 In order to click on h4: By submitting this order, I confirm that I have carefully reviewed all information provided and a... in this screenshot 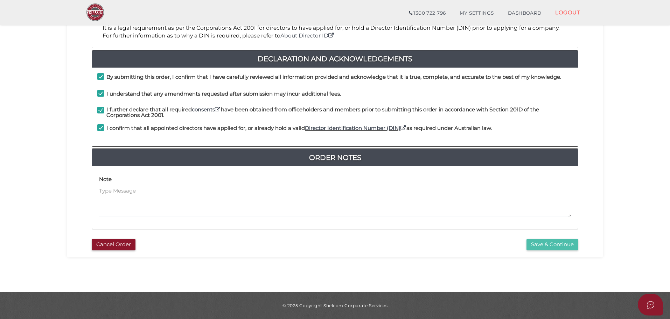, I will do `click(333, 77)`.